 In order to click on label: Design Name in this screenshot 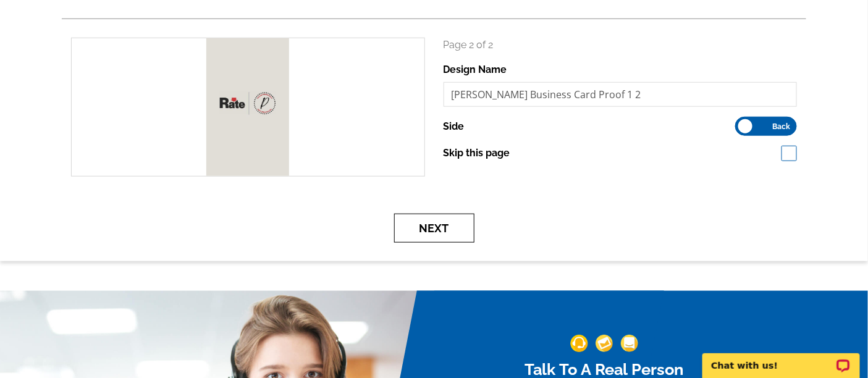, I will do `click(475, 69)`.